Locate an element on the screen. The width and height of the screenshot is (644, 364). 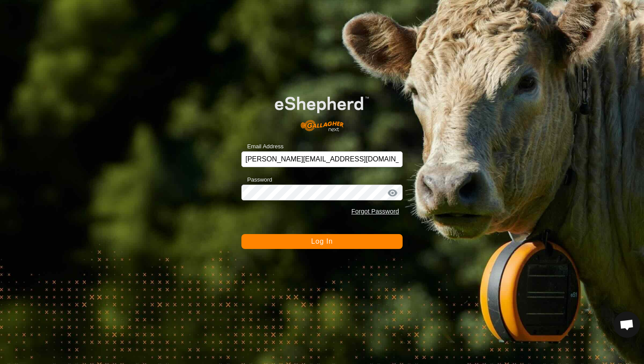
div: Open chat is located at coordinates (627, 325).